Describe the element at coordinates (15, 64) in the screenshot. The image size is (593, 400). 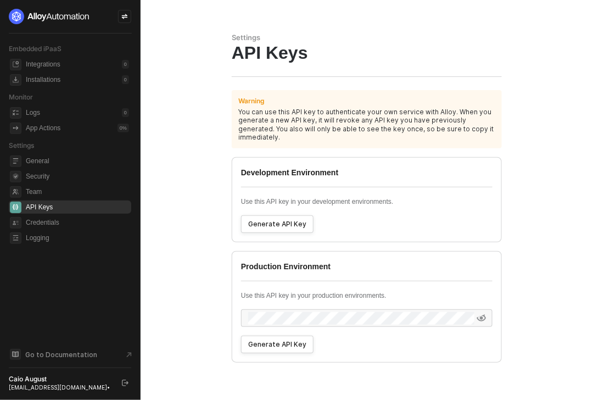
I see `span: integrations` at that location.